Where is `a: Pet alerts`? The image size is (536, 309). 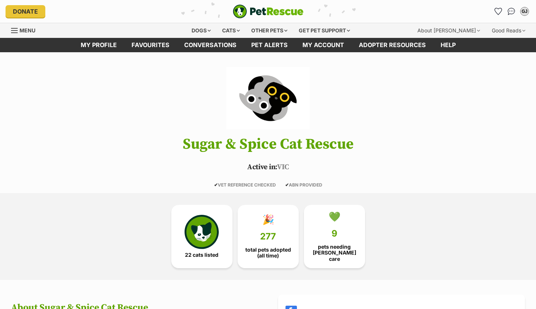 a: Pet alerts is located at coordinates (269, 45).